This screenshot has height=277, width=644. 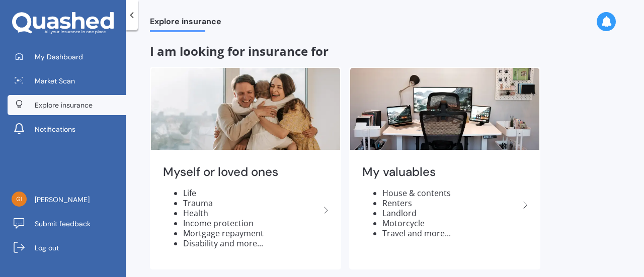 What do you see at coordinates (251, 213) in the screenshot?
I see `li: Health` at bounding box center [251, 213].